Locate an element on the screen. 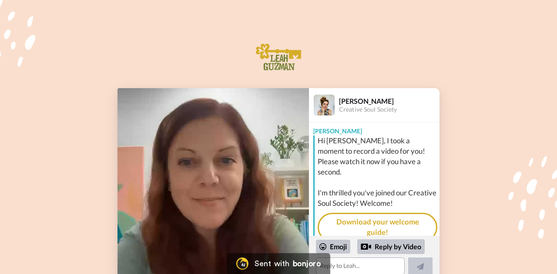 The width and height of the screenshot is (557, 274). div: Sent with is located at coordinates (272, 264).